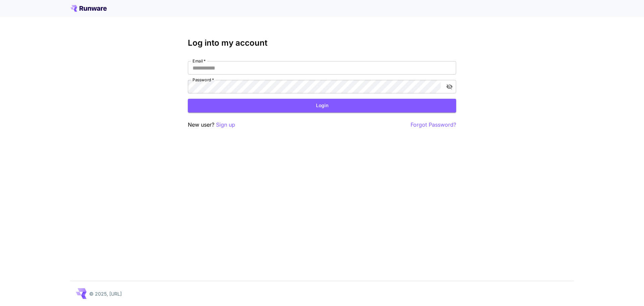 The width and height of the screenshot is (644, 306). Describe the element at coordinates (322, 105) in the screenshot. I see `button: Login` at that location.